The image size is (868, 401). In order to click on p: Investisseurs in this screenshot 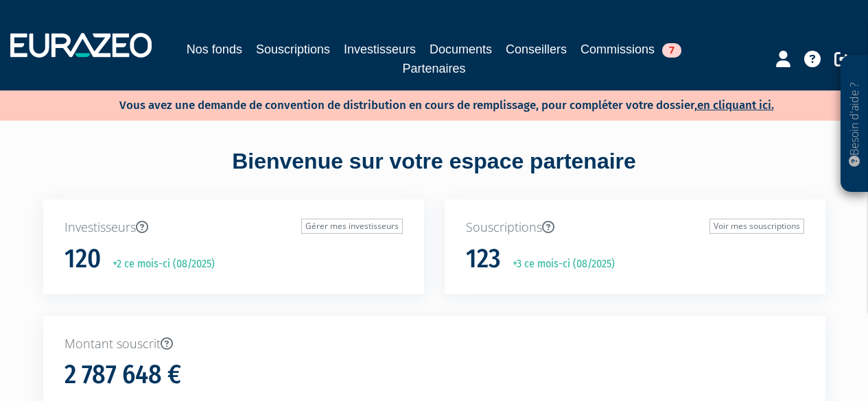, I will do `click(233, 228)`.